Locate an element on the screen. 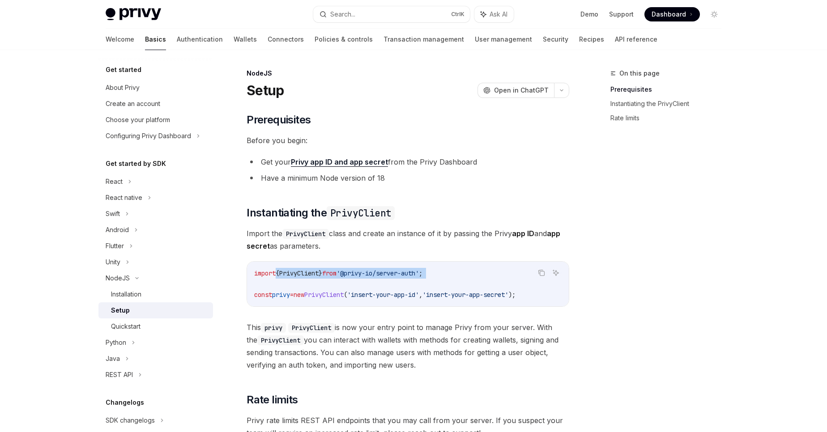  span: On this page is located at coordinates (639, 73).